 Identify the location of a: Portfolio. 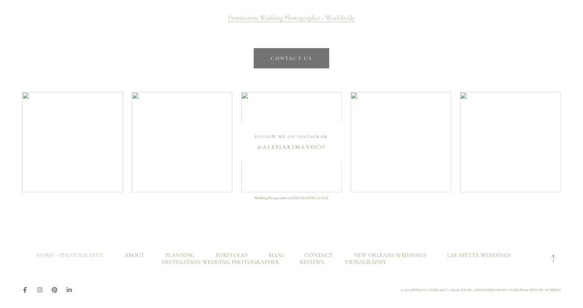
(232, 255).